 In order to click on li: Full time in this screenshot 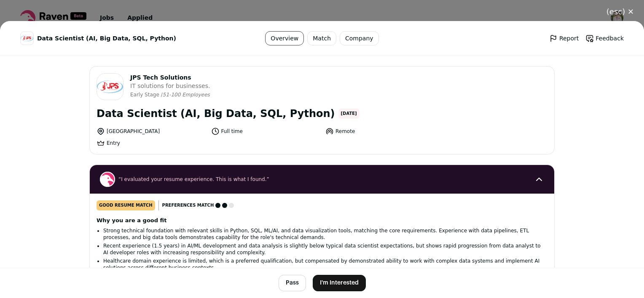, I will do `click(266, 132)`.